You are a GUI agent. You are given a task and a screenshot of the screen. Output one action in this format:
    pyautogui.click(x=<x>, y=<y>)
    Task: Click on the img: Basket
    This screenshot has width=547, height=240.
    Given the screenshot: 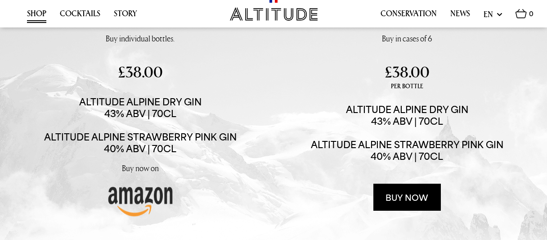 What is the action you would take?
    pyautogui.click(x=521, y=13)
    